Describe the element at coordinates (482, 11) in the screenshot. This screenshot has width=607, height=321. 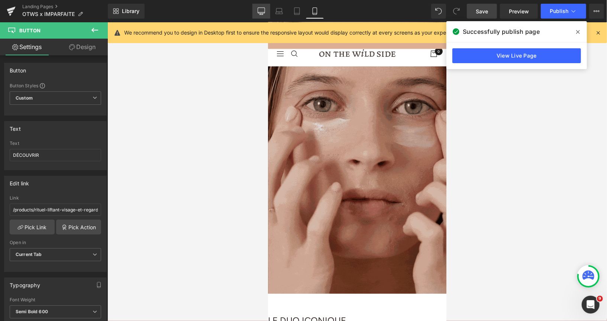
I see `span: Save` at that location.